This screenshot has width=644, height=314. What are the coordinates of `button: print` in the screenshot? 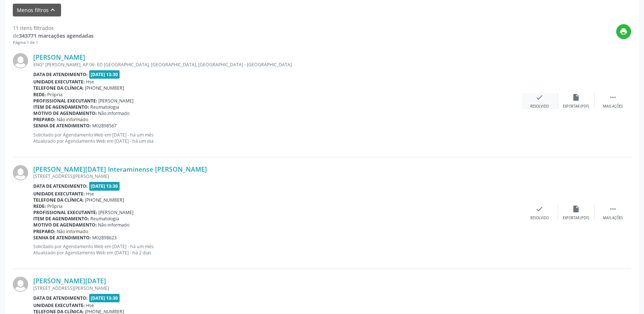 It's located at (623, 32).